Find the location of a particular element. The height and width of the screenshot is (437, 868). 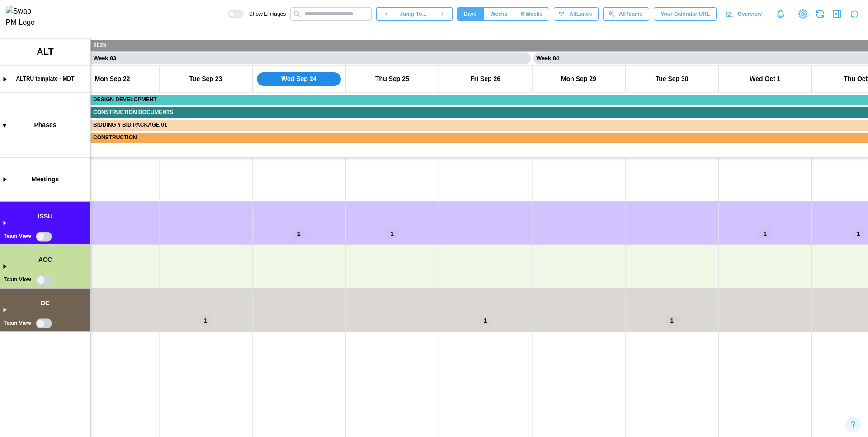

a: Overview is located at coordinates (745, 14).